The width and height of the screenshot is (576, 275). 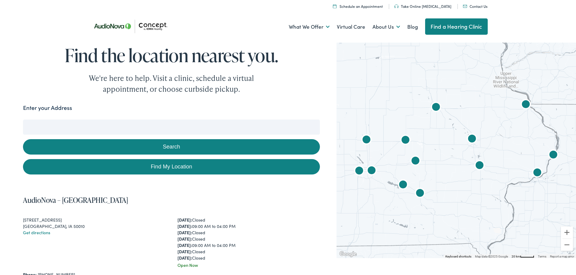 I want to click on img: A calendar icon to schedule an appointment at Concept by Iowa Hearing., so click(x=335, y=6).